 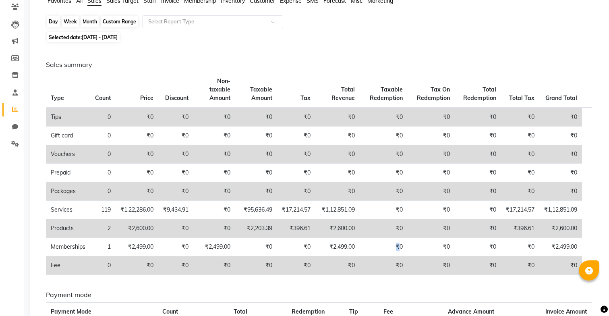 What do you see at coordinates (561, 98) in the screenshot?
I see `span: Grand Total` at bounding box center [561, 98].